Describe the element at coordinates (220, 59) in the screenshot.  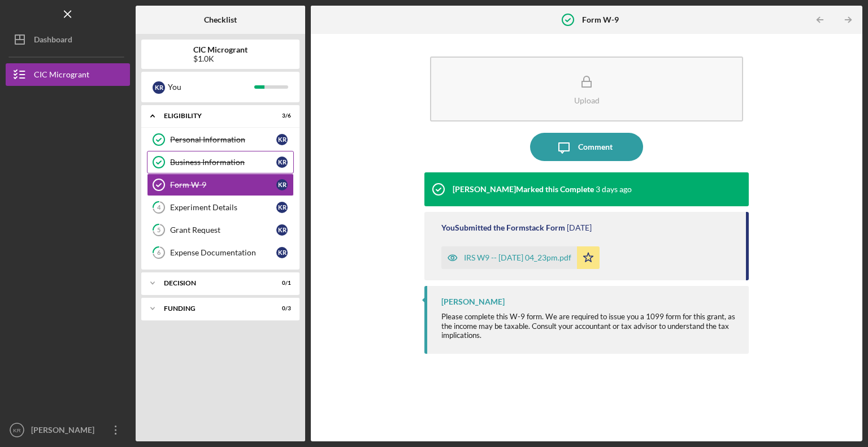
I see `div: $1.0K` at that location.